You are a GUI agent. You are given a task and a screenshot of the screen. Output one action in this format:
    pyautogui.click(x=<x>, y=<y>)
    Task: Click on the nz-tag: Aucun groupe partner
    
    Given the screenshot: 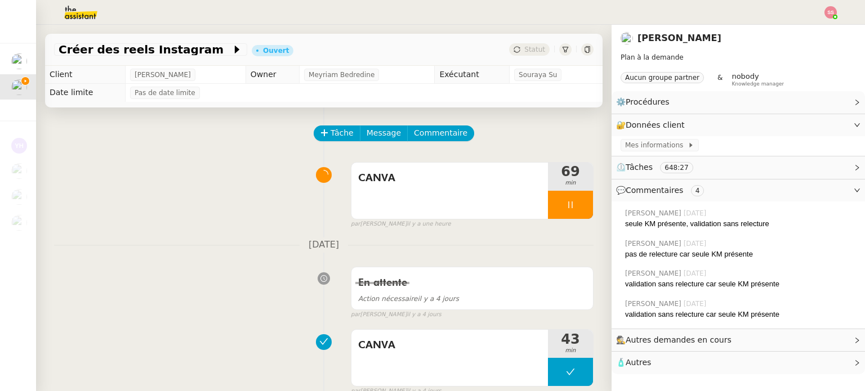 What is the action you would take?
    pyautogui.click(x=662, y=78)
    